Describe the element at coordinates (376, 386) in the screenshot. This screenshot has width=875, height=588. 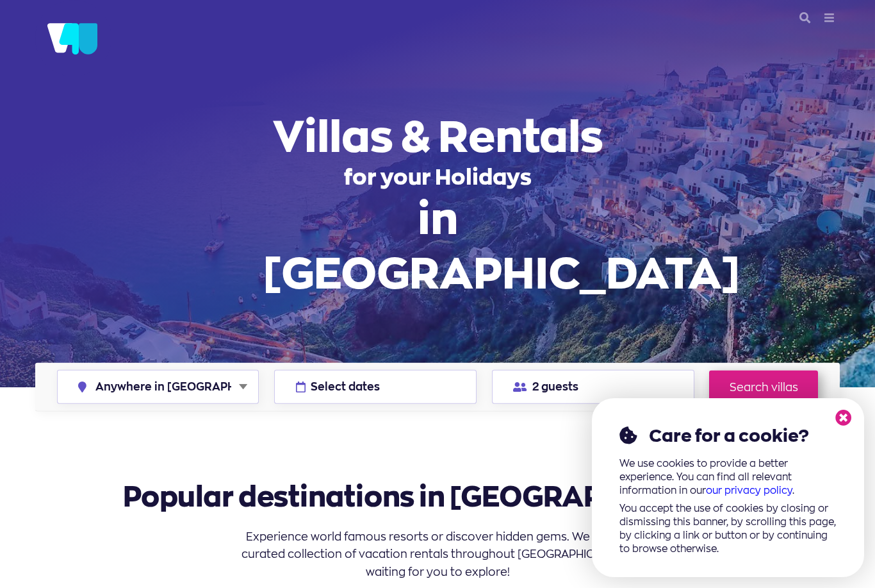
I see `button: Select dates` at that location.